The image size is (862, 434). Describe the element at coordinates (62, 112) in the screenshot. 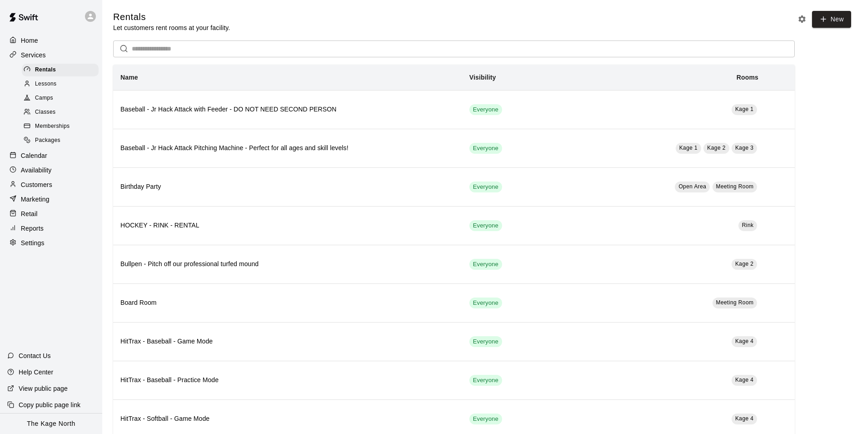

I see `a: Classes` at that location.